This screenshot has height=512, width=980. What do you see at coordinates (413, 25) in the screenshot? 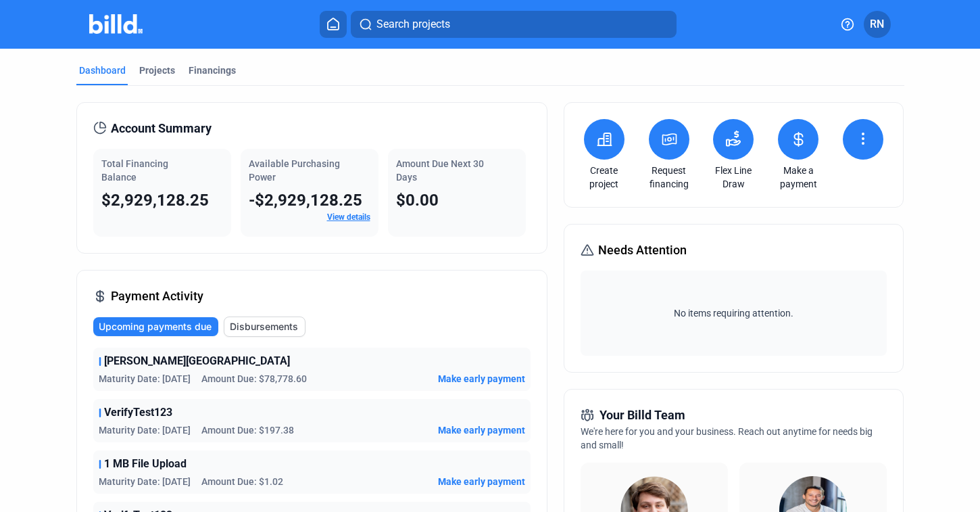
I see `span: Search projects` at bounding box center [413, 25].